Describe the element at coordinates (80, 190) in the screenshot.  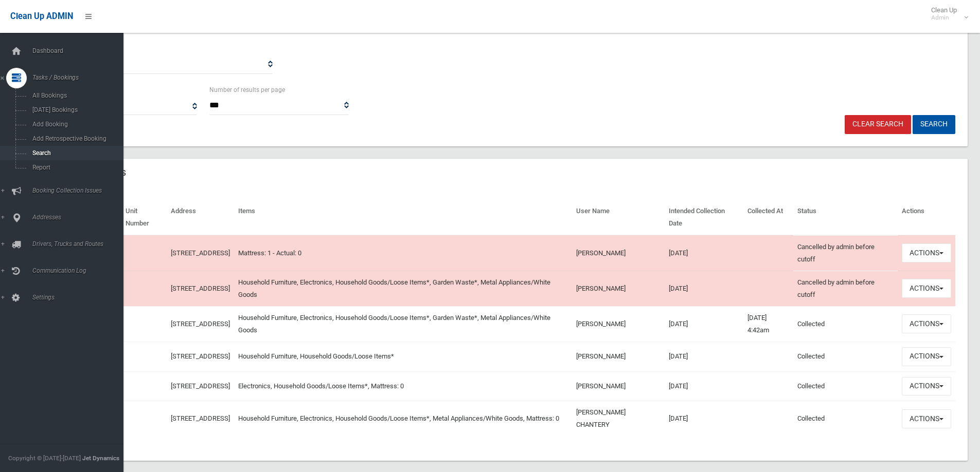
I see `span: Booking Collection Issues` at that location.